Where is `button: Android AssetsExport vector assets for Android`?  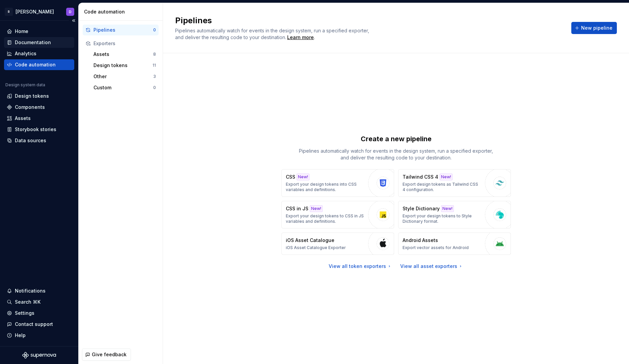 button: Android AssetsExport vector assets for Android is located at coordinates (455, 244).